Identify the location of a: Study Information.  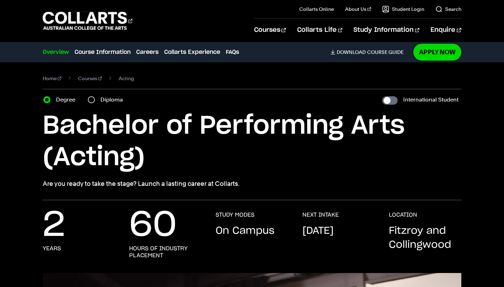
(387, 30).